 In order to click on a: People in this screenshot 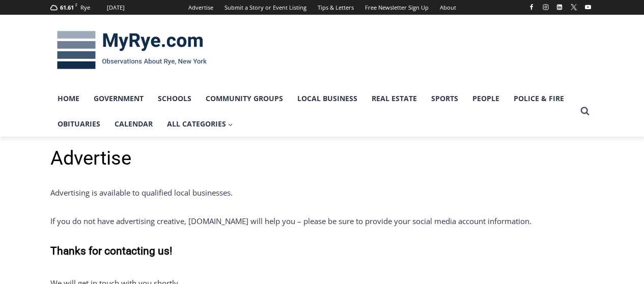, I will do `click(486, 99)`.